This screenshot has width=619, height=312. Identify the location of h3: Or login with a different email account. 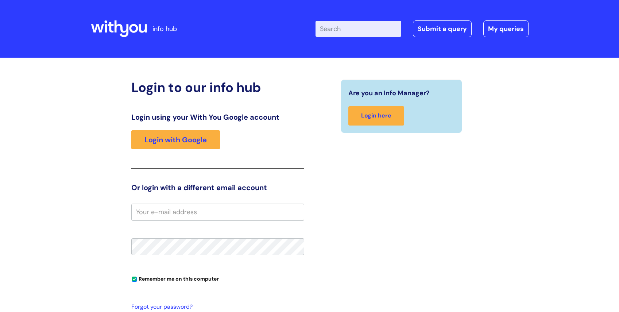
(218, 188).